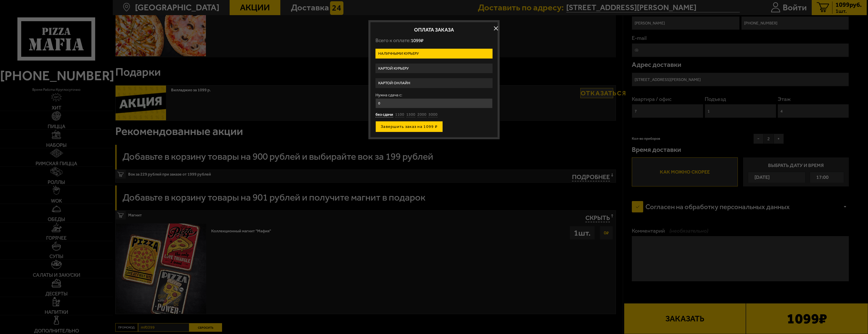  Describe the element at coordinates (384, 115) in the screenshot. I see `button: без сдачи` at that location.